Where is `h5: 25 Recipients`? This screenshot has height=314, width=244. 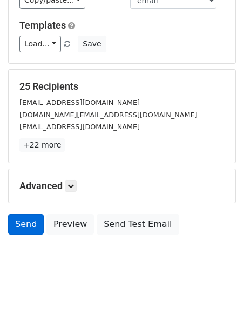
h5: 25 Recipients is located at coordinates (122, 86).